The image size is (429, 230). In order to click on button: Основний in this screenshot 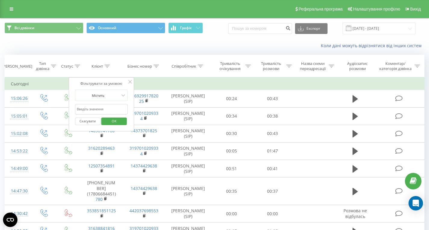, I will do `click(126, 28)`.